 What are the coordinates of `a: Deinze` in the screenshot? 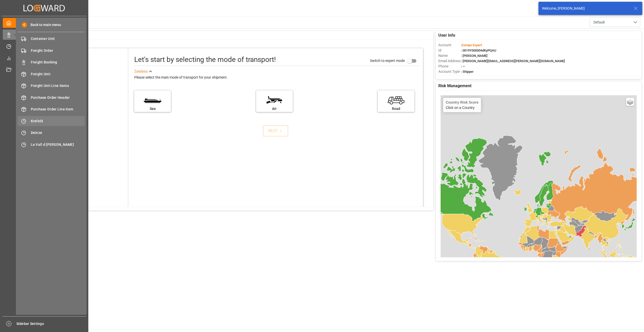 It's located at (51, 133).